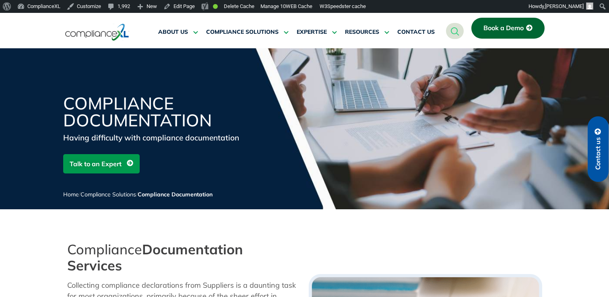 Image resolution: width=609 pixels, height=297 pixels. I want to click on a: CONTACT US, so click(416, 32).